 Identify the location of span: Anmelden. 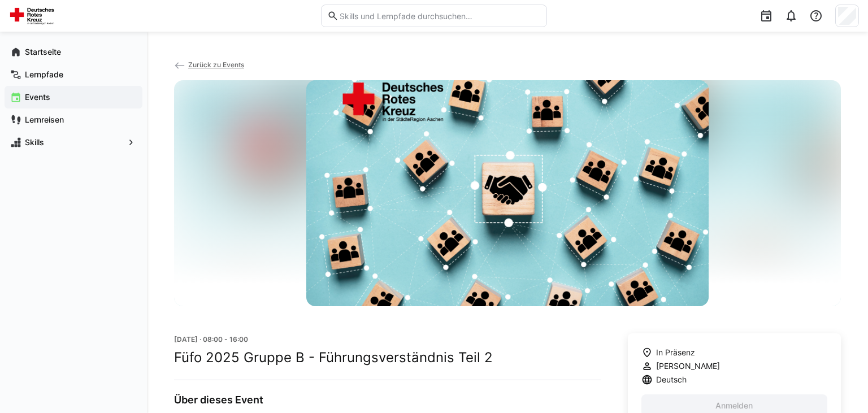
(735, 405).